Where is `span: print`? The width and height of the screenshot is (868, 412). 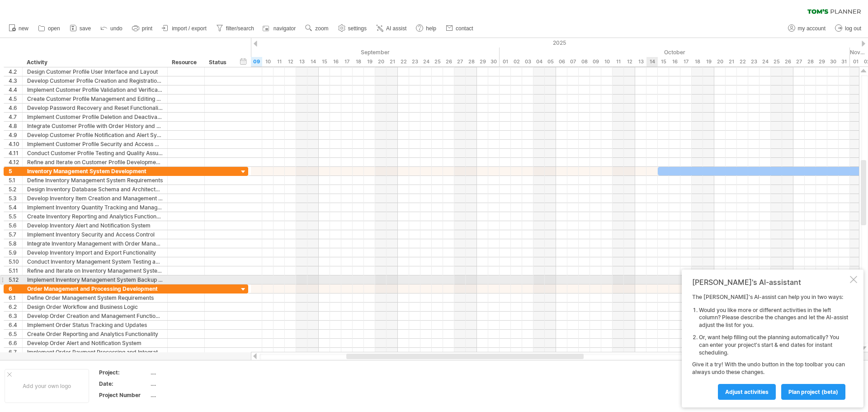 span: print is located at coordinates (147, 29).